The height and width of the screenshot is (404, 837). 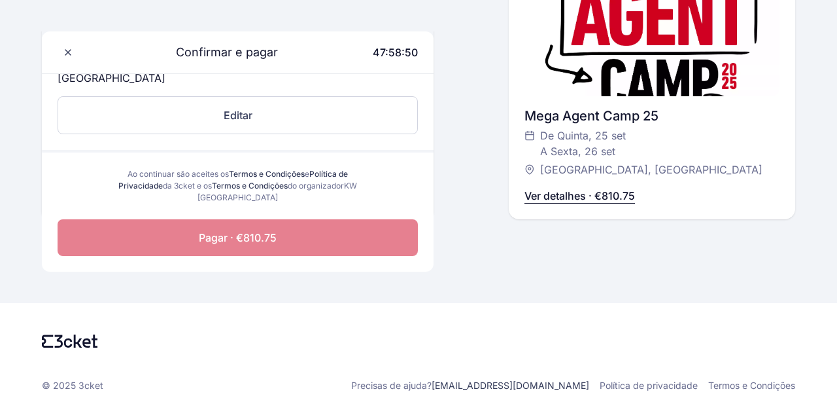 What do you see at coordinates (237, 115) in the screenshot?
I see `button: Editar` at bounding box center [237, 115].